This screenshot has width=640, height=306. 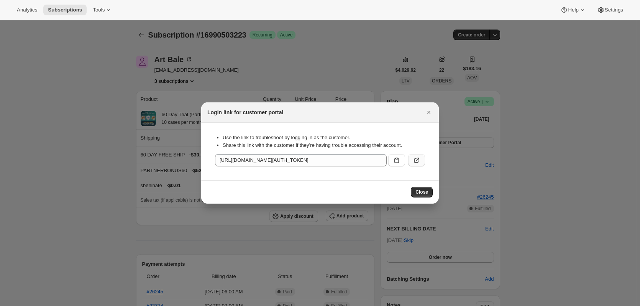 I want to click on button: Analytics, so click(x=27, y=10).